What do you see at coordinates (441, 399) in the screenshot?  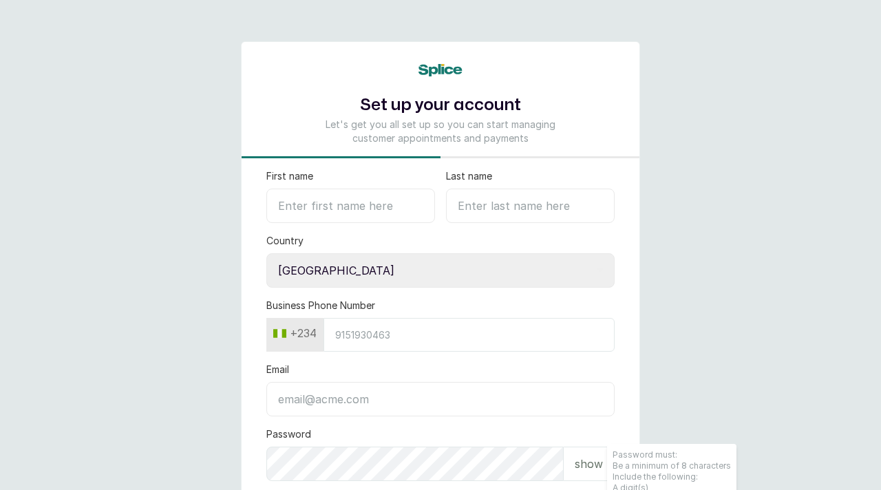 I see `input: email@acme.com` at bounding box center [441, 399].